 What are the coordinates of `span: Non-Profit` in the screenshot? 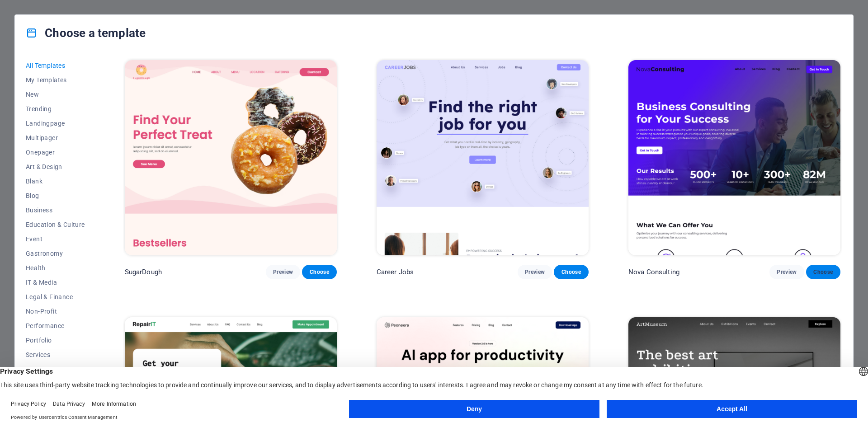 It's located at (55, 311).